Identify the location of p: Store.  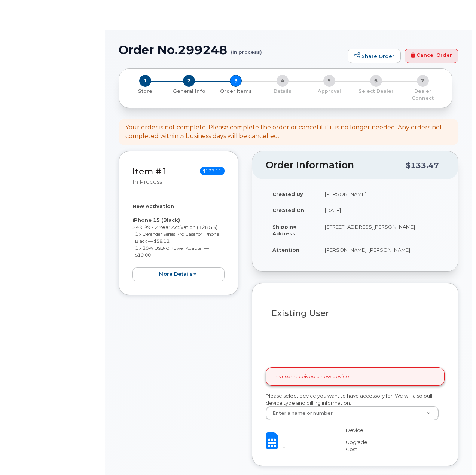
(145, 91).